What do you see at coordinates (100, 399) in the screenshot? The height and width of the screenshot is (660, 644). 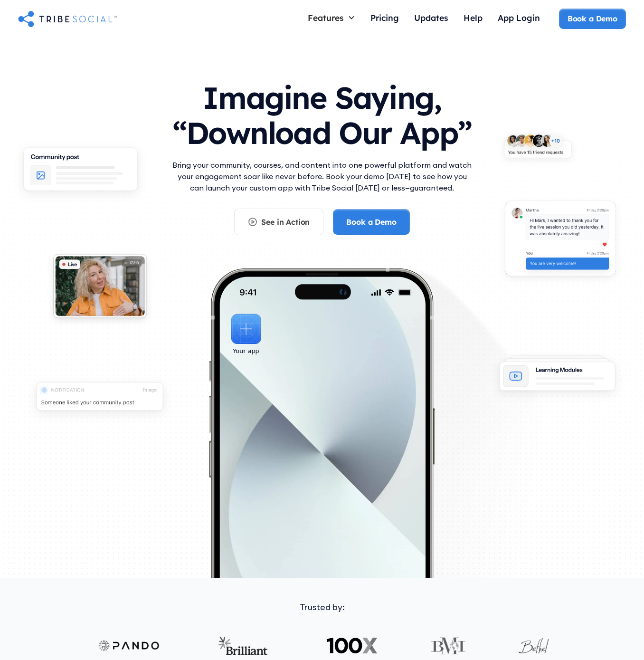 I see `img: An illustration of push notification` at bounding box center [100, 399].